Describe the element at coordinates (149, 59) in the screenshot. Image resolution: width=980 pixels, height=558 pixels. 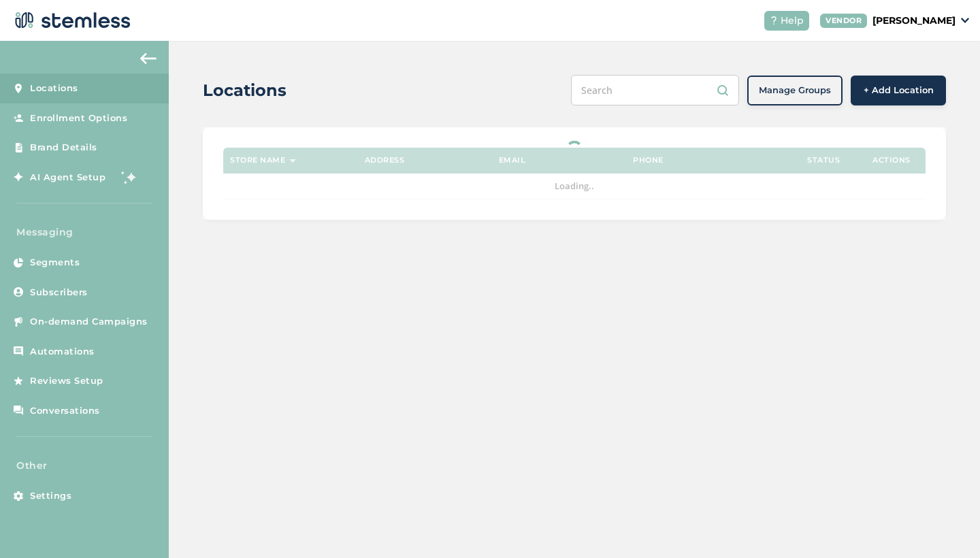
I see `img: icon-arrow-back-accent-c549486e.svg` at that location.